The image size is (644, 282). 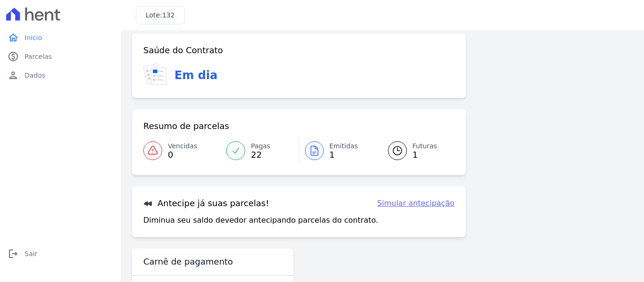 What do you see at coordinates (186, 126) in the screenshot?
I see `h3: Resumo de parcelas` at bounding box center [186, 126].